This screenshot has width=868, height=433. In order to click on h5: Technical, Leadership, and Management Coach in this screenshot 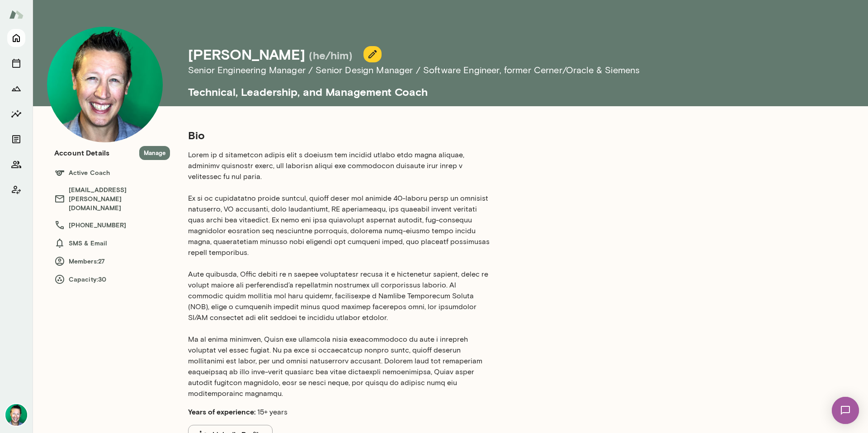, I will do `click(459, 88)`.